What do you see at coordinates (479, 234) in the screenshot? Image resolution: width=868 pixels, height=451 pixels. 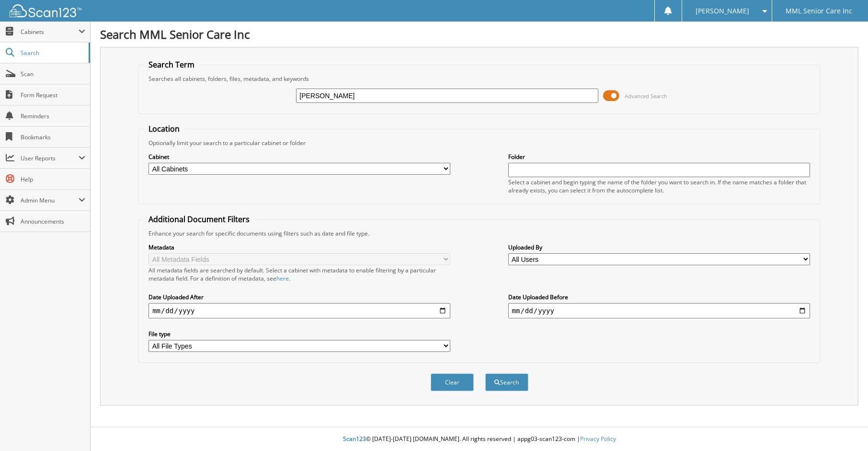 I see `div: Enhance your search for specific documents using filters such as date and file type.` at bounding box center [479, 234].